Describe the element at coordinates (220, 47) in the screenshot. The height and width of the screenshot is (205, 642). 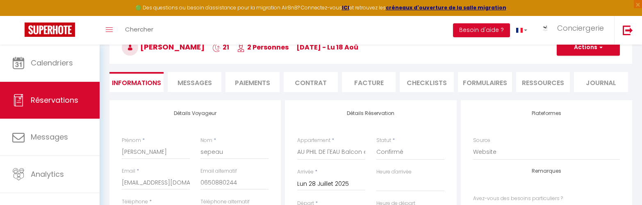
I see `span: 21` at that location.